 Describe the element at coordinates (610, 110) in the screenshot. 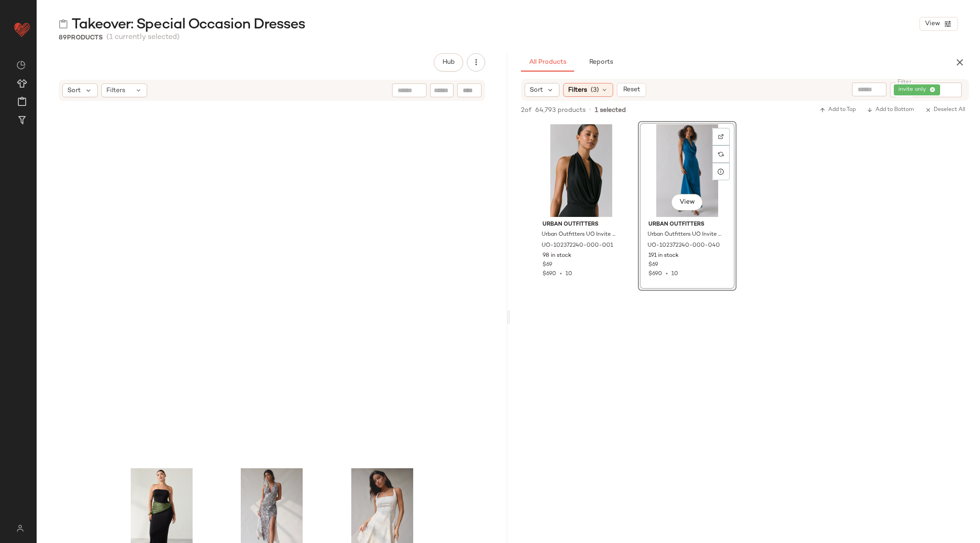

I see `span: 1 selected` at that location.